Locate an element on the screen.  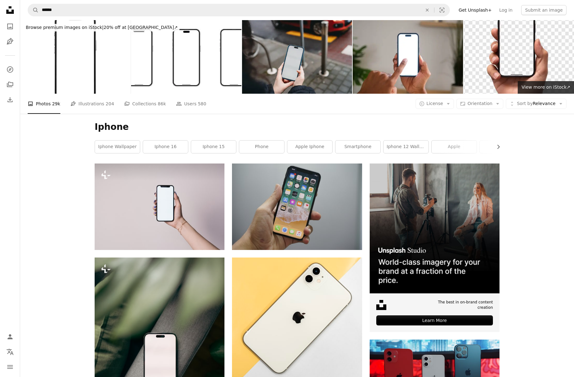
button: Submit an image is located at coordinates (544, 10).